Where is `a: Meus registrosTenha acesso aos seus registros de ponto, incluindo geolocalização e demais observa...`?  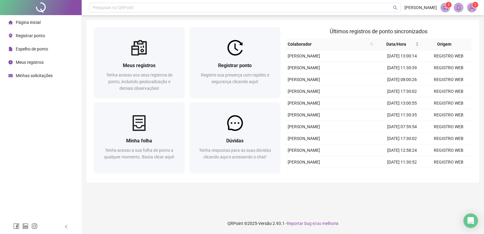 a: Meus registrosTenha acesso aos seus registros de ponto, incluindo geolocalização e demais observa... is located at coordinates (139, 62).